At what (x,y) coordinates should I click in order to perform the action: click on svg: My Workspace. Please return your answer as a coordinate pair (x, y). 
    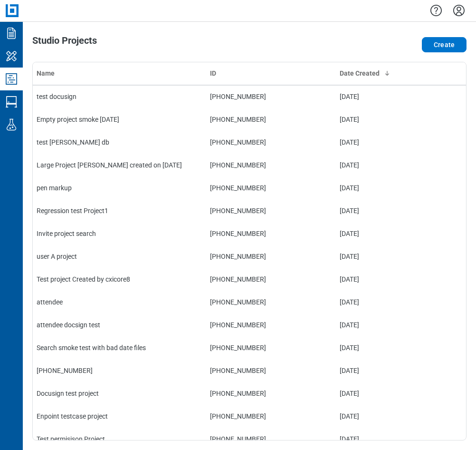
    Looking at the image, I should click on (11, 56).